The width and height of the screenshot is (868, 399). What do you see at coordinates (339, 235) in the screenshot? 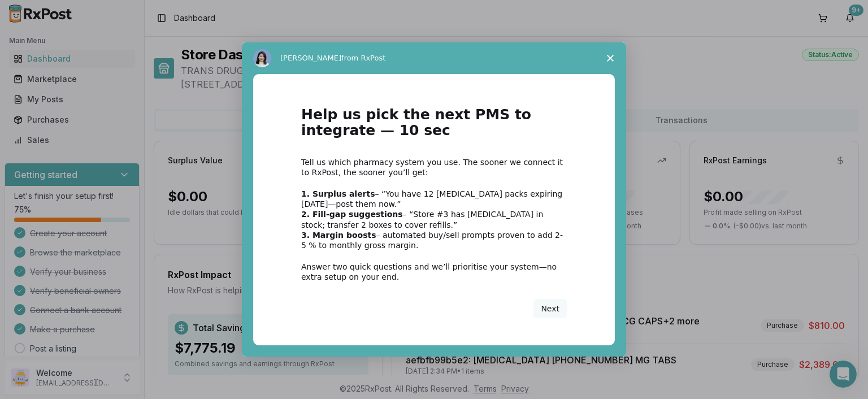
I see `b: 3. Margin boosts` at bounding box center [339, 235].